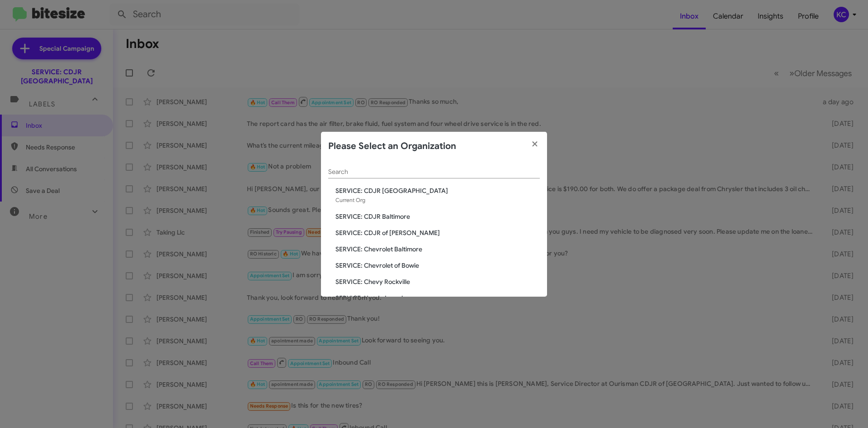 The width and height of the screenshot is (868, 428). What do you see at coordinates (438, 249) in the screenshot?
I see `span: SERVICE: Chevrolet Baltimore` at bounding box center [438, 249].